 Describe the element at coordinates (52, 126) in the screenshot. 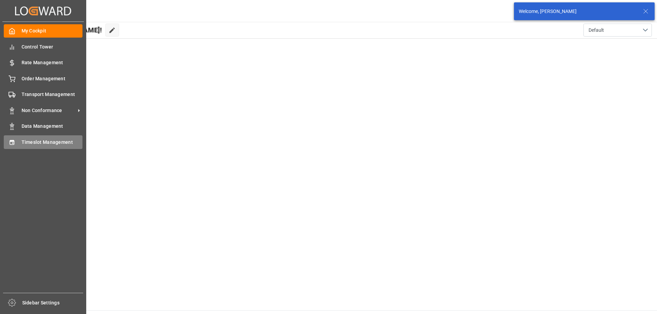

I see `span: Data Management` at that location.